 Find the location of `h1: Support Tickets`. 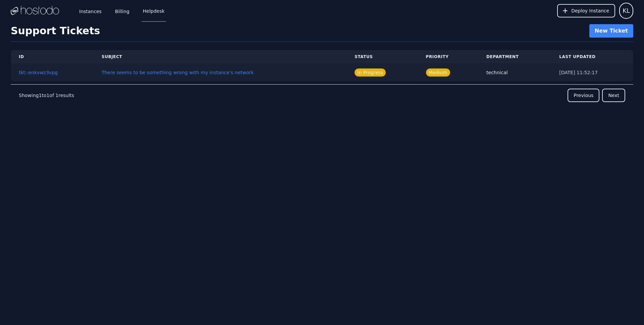

h1: Support Tickets is located at coordinates (56, 31).